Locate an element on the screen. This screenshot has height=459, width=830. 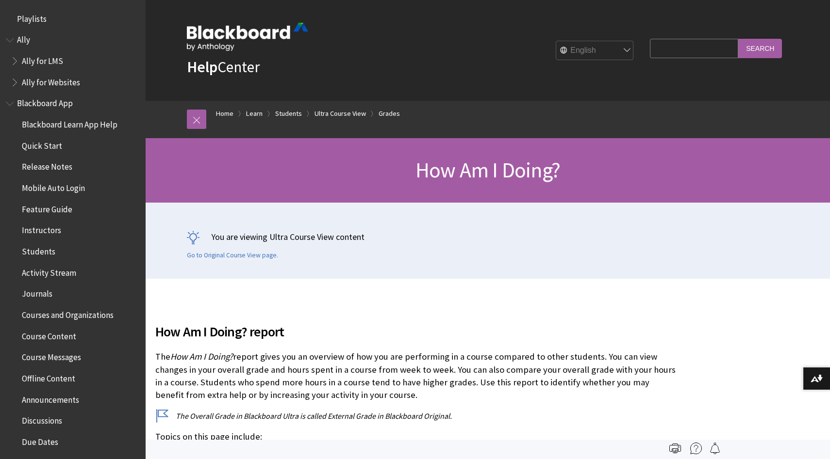
input: Search is located at coordinates (760, 48).